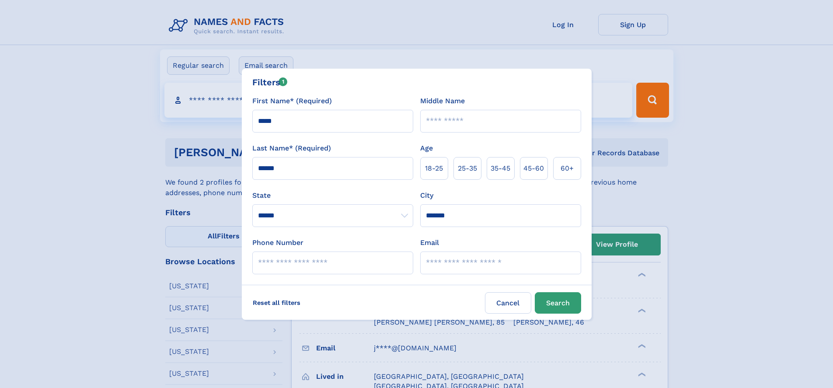 This screenshot has height=388, width=833. I want to click on button: Search, so click(558, 303).